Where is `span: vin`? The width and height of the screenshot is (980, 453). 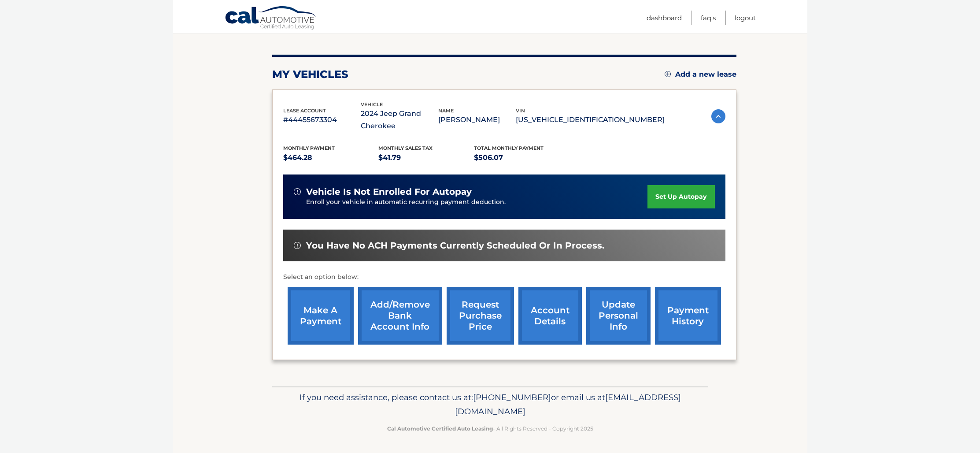
span: vin is located at coordinates (521, 110).